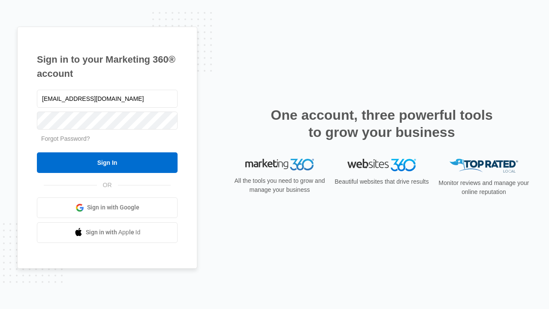  What do you see at coordinates (280, 165) in the screenshot?
I see `img: Marketing 360` at bounding box center [280, 165].